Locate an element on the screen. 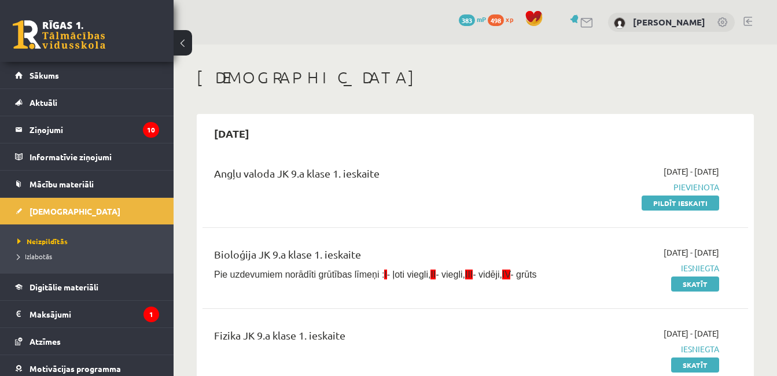  a: Maksājumi1 is located at coordinates (87, 314).